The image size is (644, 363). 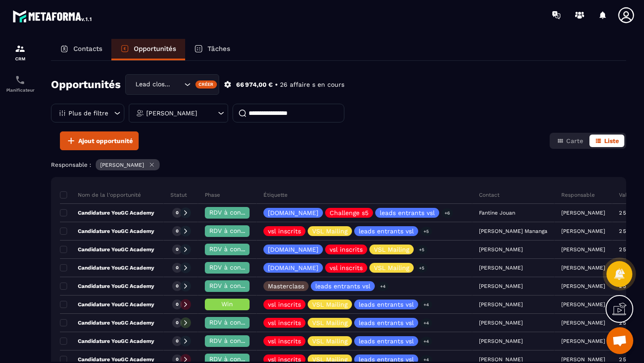 I want to click on p: Valeur, so click(x=627, y=195).